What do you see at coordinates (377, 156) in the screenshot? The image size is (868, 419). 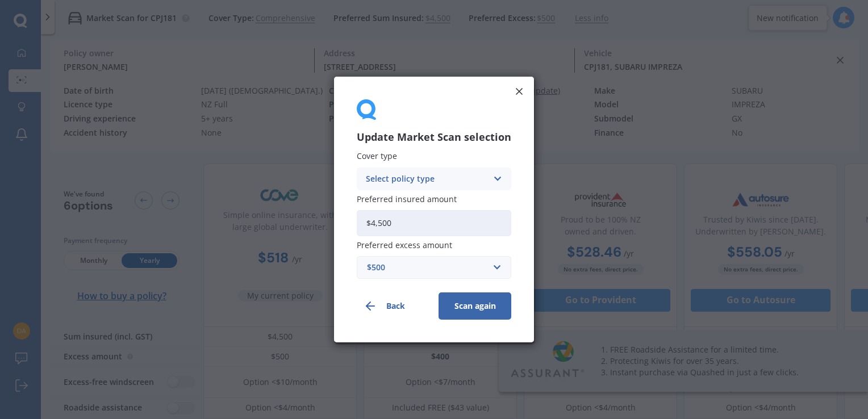 I see `span: Cover type` at bounding box center [377, 156].